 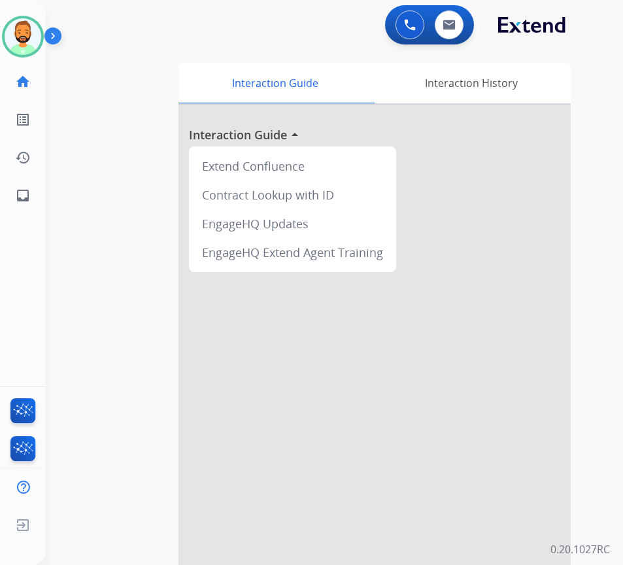 What do you see at coordinates (471, 83) in the screenshot?
I see `div: Interaction History` at bounding box center [471, 83].